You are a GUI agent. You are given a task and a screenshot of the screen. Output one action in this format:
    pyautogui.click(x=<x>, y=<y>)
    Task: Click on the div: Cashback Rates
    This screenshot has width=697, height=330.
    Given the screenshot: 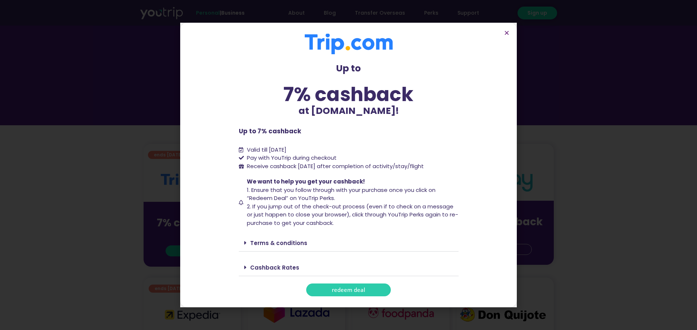 What is the action you would take?
    pyautogui.click(x=348, y=267)
    